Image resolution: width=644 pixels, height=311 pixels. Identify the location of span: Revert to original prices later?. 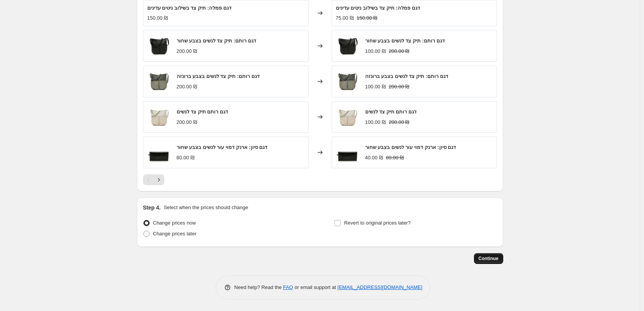
(377, 222).